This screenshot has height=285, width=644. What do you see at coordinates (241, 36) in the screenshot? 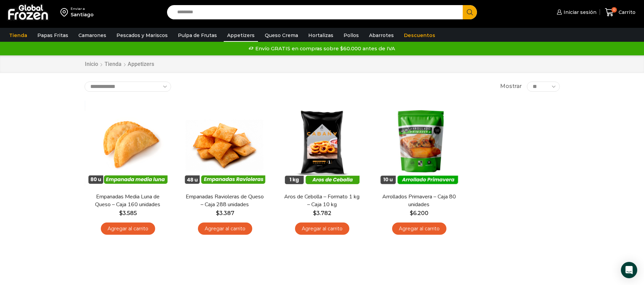
I see `a: Appetizers` at bounding box center [241, 36].